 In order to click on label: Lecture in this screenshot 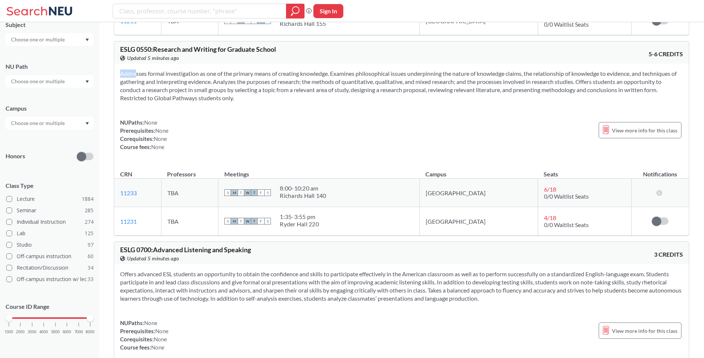, I will do `click(50, 199)`.